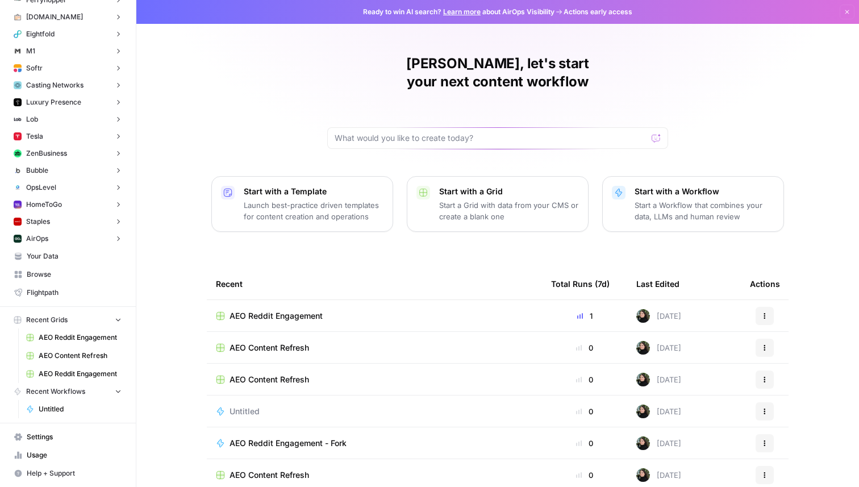 This screenshot has width=859, height=487. Describe the element at coordinates (34, 68) in the screenshot. I see `span: Softr` at that location.